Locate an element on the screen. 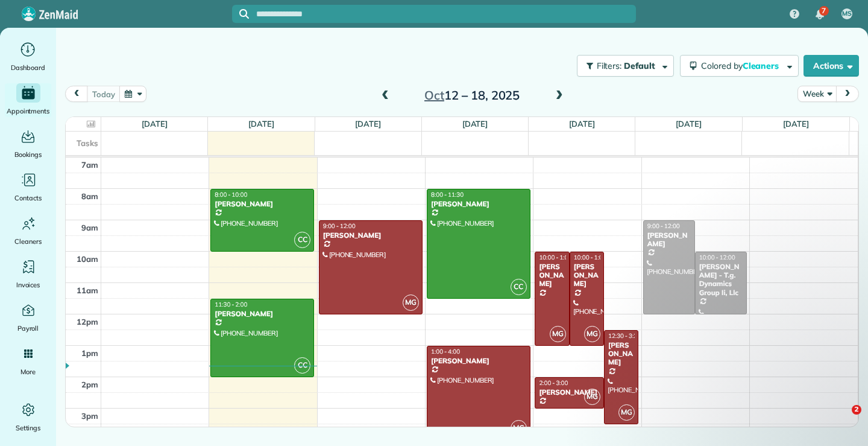 This screenshot has height=446, width=868. a: Bookings is located at coordinates (27, 144).